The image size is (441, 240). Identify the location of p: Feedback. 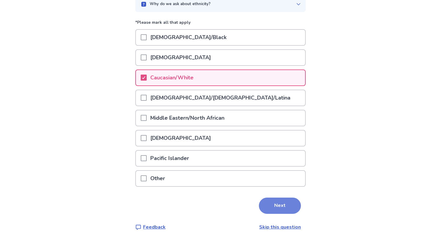
(154, 227).